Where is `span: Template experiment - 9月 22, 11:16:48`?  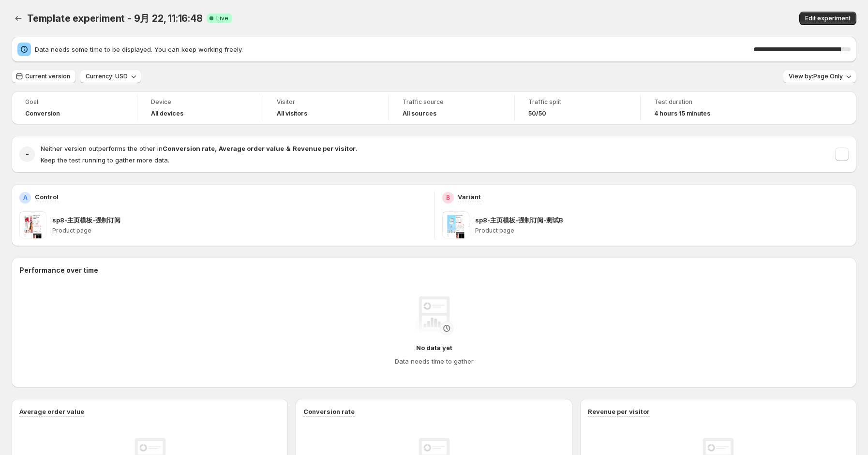
span: Template experiment - 9月 22, 11:16:48 is located at coordinates (115, 18).